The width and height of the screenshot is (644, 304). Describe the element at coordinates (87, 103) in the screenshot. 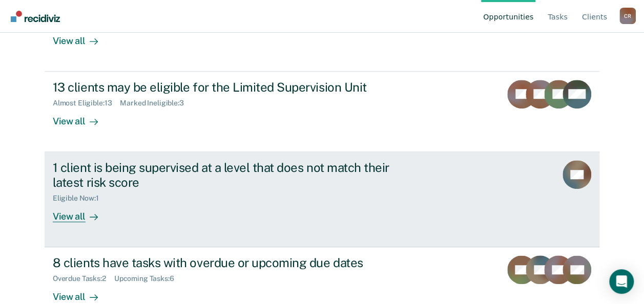

I see `div: Almost Eligible : 13` at that location.